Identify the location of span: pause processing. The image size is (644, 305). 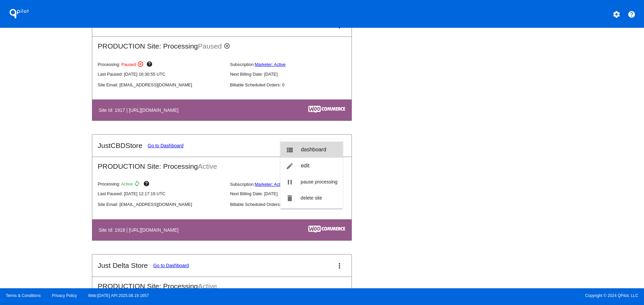
(319, 182).